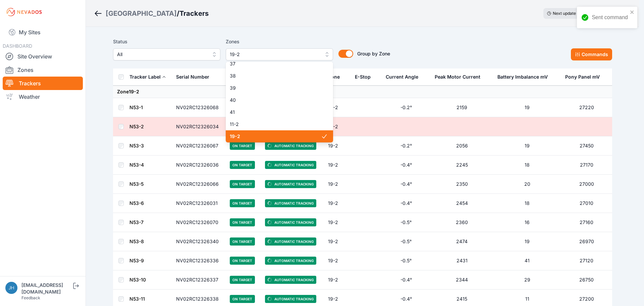 The height and width of the screenshot is (306, 644). Describe the element at coordinates (276, 112) in the screenshot. I see `span: 41` at that location.